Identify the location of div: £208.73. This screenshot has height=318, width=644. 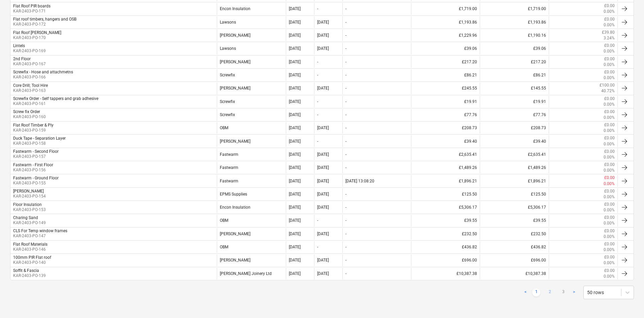
(445, 128).